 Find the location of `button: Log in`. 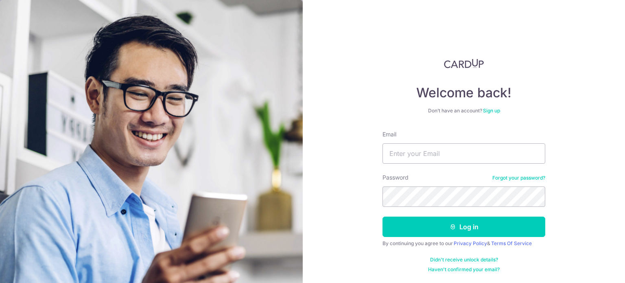

button: Log in is located at coordinates (464, 227).